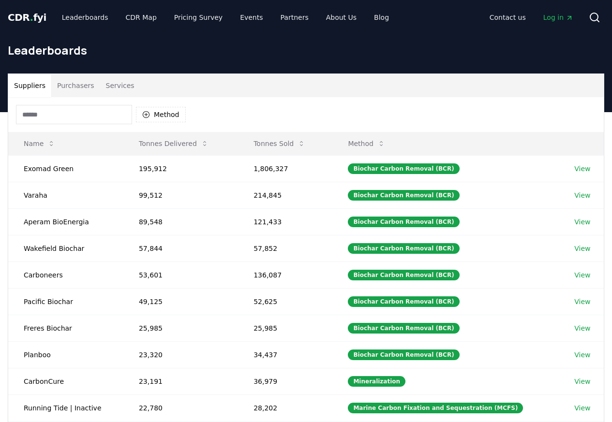  Describe the element at coordinates (285, 195) in the screenshot. I see `td: 214,845` at that location.